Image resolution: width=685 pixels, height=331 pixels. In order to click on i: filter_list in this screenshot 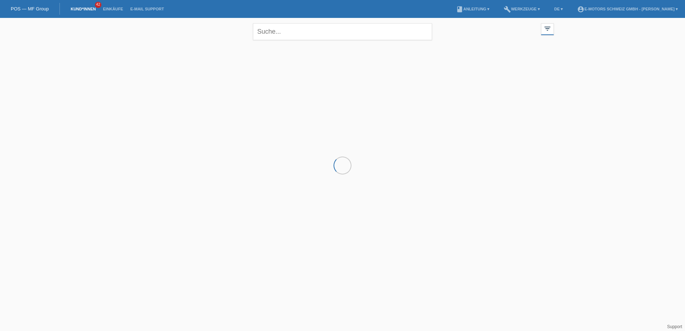, I will do `click(548, 29)`.